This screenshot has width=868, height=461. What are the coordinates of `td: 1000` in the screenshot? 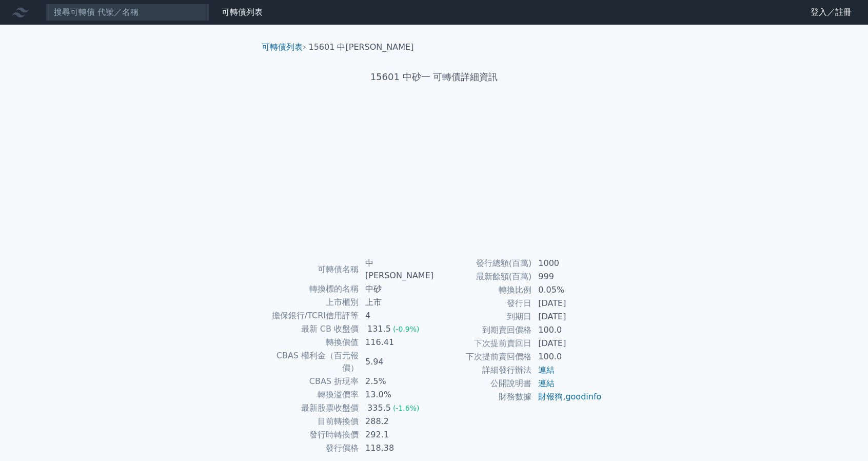 It's located at (567, 264).